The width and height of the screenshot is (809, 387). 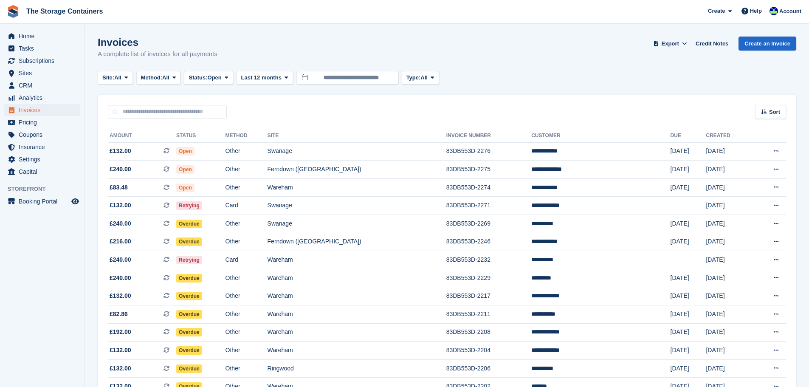 What do you see at coordinates (261, 78) in the screenshot?
I see `span: Last 12 months` at bounding box center [261, 78].